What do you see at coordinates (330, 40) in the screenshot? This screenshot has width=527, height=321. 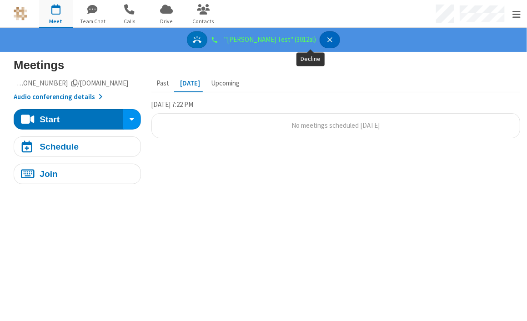 I see `button: Decline` at bounding box center [330, 40].